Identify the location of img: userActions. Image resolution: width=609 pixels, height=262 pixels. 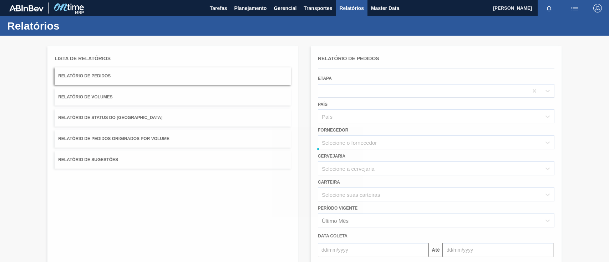
(575, 8).